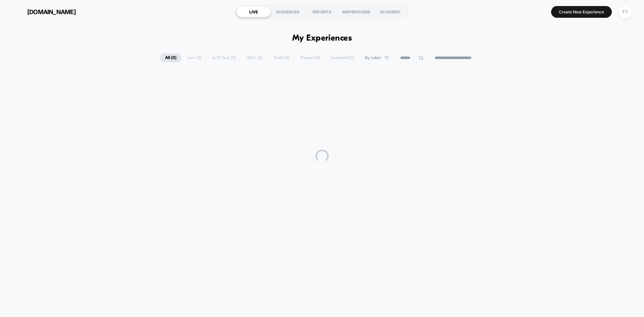 The height and width of the screenshot is (317, 644). Describe the element at coordinates (625, 12) in the screenshot. I see `div: FY` at that location.